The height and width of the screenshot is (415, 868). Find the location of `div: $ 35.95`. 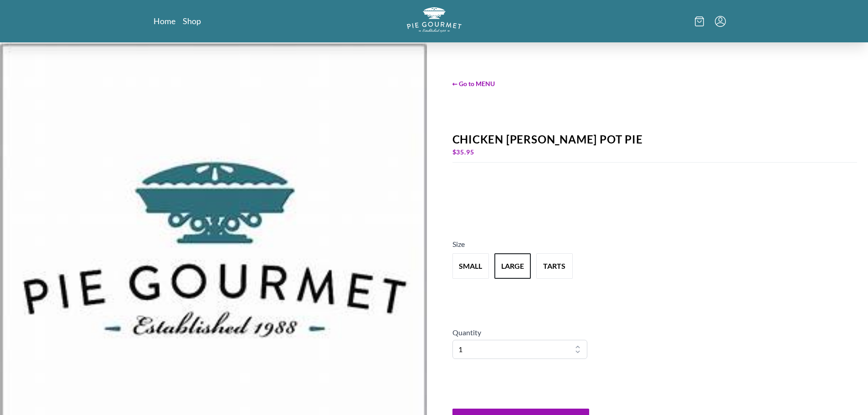

div: $ 35.95 is located at coordinates (655, 152).